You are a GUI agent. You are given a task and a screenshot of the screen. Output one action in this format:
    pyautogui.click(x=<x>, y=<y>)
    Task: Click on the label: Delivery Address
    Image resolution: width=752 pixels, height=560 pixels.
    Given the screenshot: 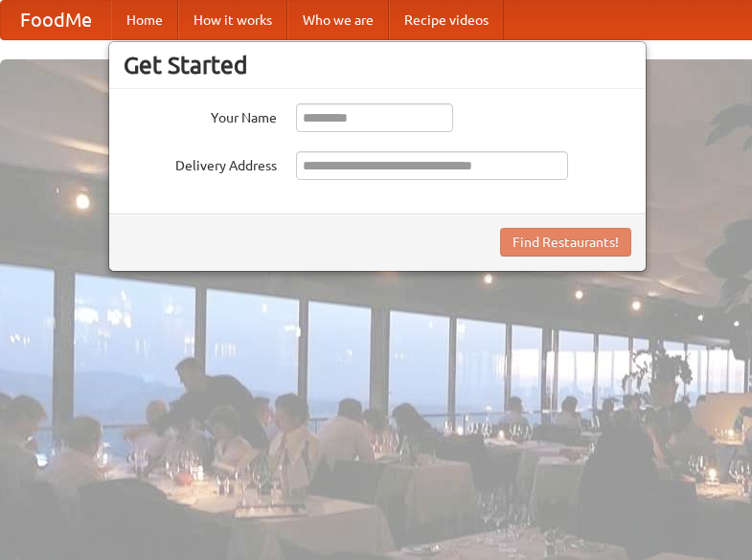 What is the action you would take?
    pyautogui.click(x=200, y=163)
    